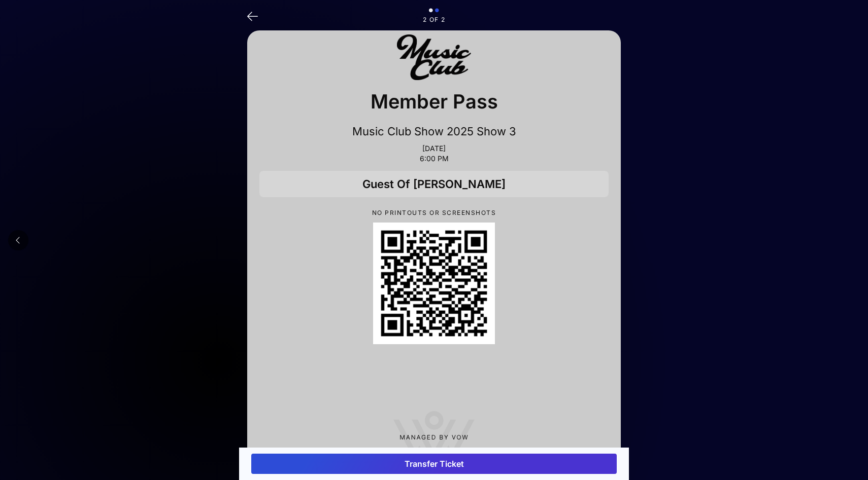 The image size is (868, 480). What do you see at coordinates (434, 284) in the screenshot?
I see `div: QR Code` at bounding box center [434, 284].